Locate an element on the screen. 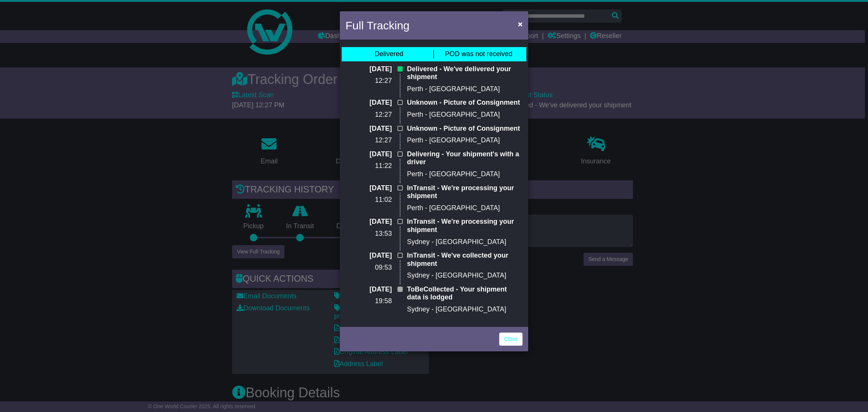  a: Close is located at coordinates (511, 339).